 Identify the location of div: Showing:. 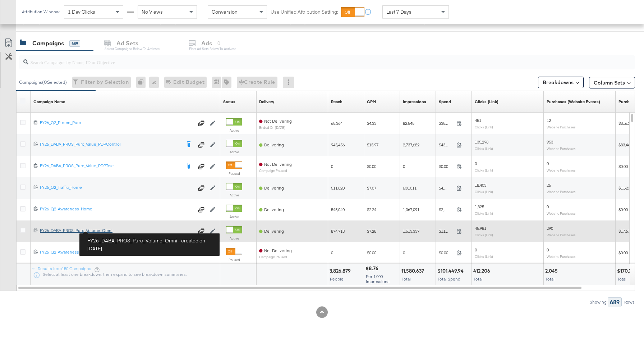
(598, 302).